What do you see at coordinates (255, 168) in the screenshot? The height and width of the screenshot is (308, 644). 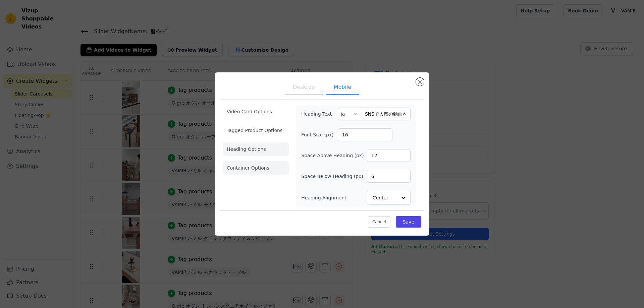 I see `li: Container Options` at bounding box center [255, 168].